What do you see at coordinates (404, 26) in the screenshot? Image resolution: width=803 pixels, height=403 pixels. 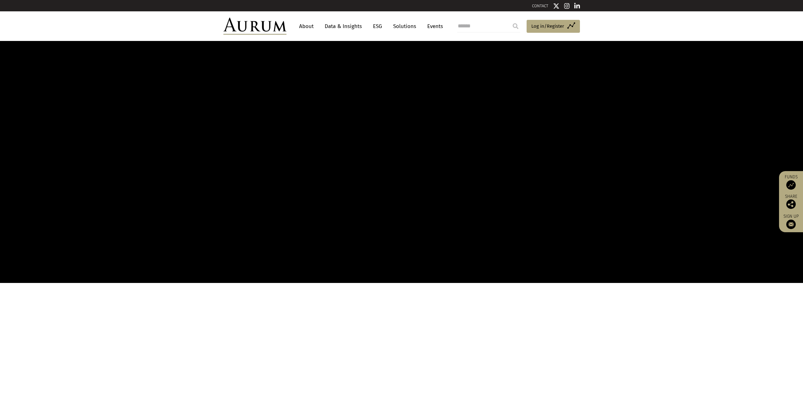 I see `a: Solutions` at bounding box center [404, 26].